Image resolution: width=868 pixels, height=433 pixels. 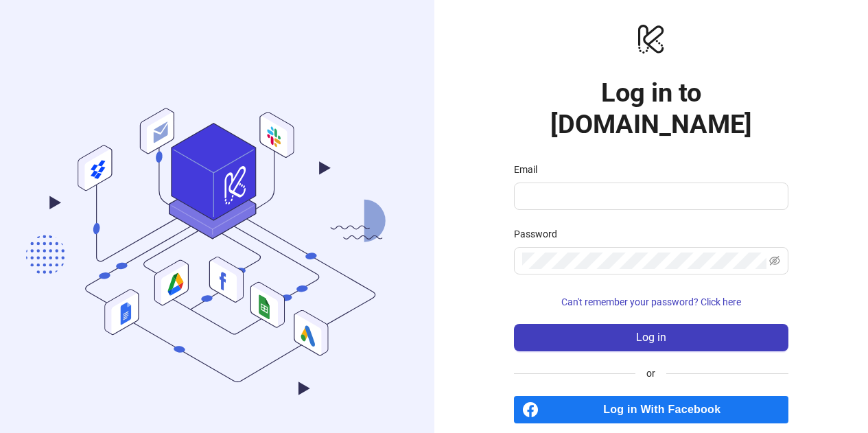 I want to click on span: or, so click(x=651, y=373).